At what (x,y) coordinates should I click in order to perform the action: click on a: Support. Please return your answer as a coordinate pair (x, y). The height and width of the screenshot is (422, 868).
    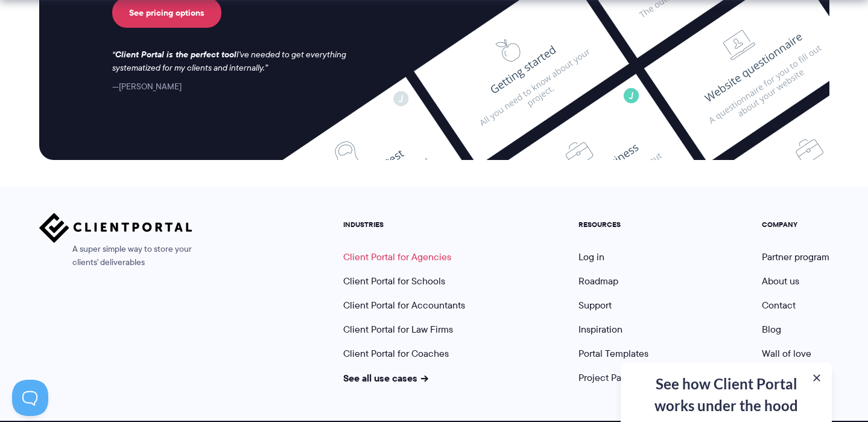
    Looking at the image, I should click on (595, 305).